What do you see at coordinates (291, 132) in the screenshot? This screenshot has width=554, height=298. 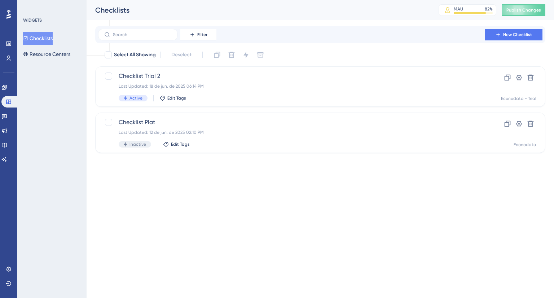 I see `div: Last Updated: 12 de jun. de 2025 02:10 PM` at bounding box center [291, 132].